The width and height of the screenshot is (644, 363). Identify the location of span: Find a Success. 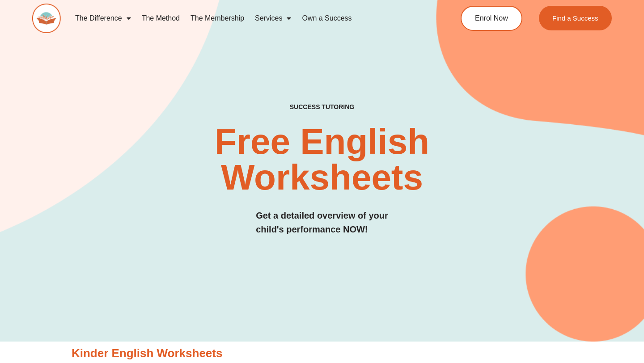
(575, 18).